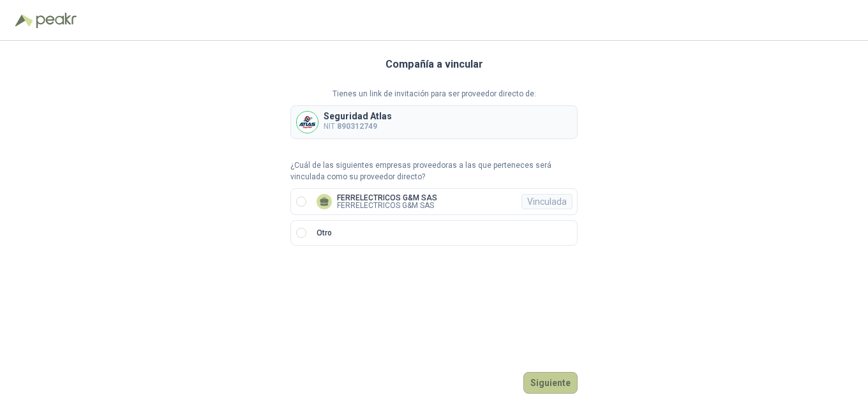  What do you see at coordinates (434, 171) in the screenshot?
I see `p: ¿Cuál de las siguientes empresas proveedoras a las que perteneces será vinculada como su proveedo...` at bounding box center [434, 171].